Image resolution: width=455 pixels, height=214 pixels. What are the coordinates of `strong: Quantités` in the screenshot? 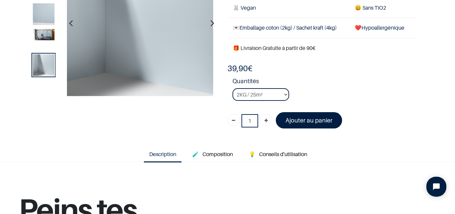 It's located at (325, 82).